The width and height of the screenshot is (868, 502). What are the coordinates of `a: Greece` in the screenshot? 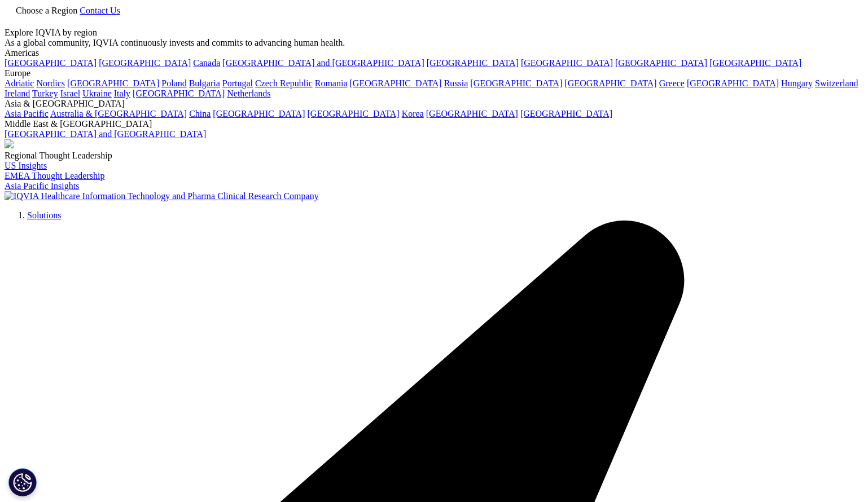 It's located at (671, 83).